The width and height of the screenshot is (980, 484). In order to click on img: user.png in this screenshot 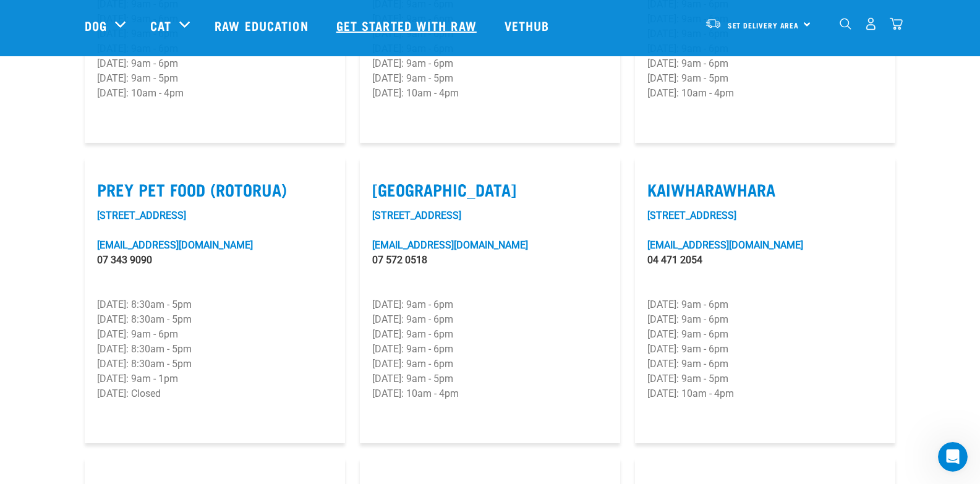, I will do `click(871, 24)`.